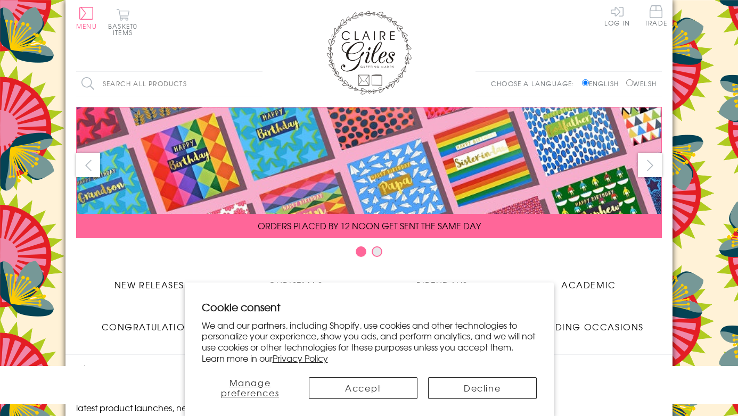  I want to click on span: Birthdays, so click(442, 285).